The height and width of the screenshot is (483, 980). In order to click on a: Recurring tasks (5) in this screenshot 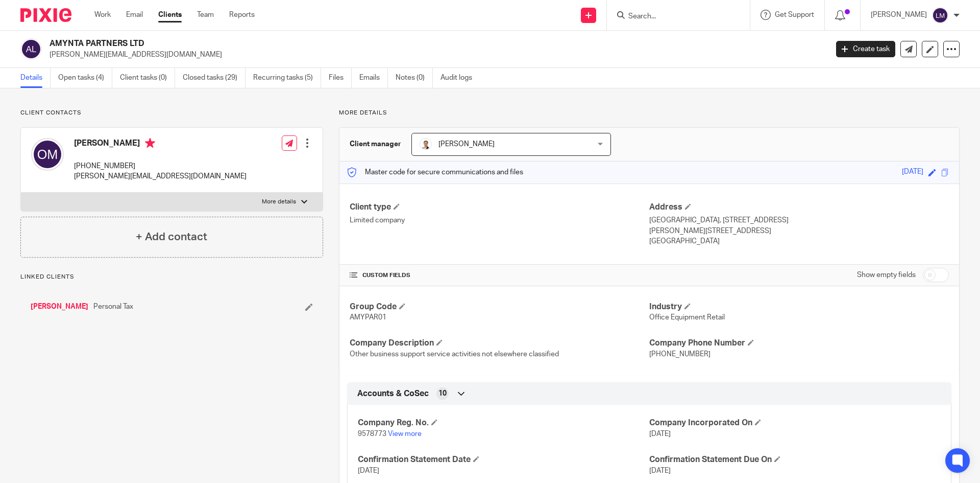, I will do `click(287, 78)`.